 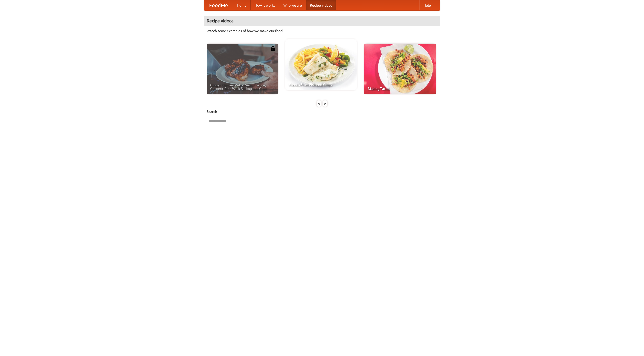 I want to click on a: How it works, so click(x=265, y=5).